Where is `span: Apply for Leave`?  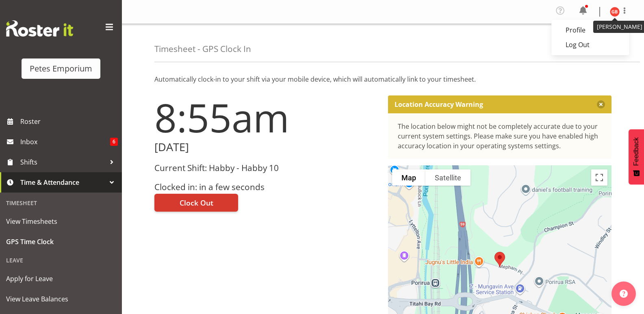
span: Apply for Leave is located at coordinates (61, 279).